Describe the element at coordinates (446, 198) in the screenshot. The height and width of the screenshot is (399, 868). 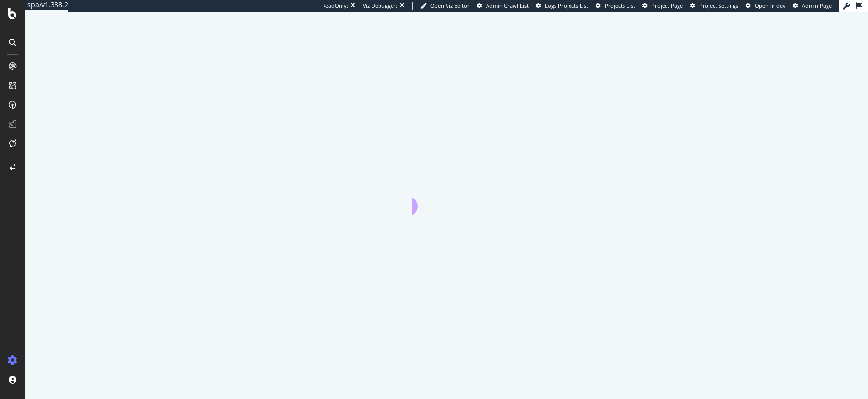
I see `div: animation` at that location.